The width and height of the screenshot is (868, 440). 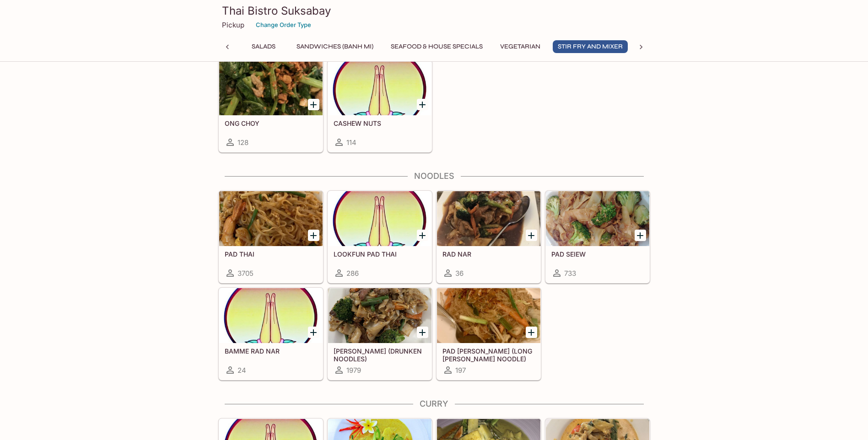 What do you see at coordinates (570, 273) in the screenshot?
I see `span: 733` at bounding box center [570, 273].